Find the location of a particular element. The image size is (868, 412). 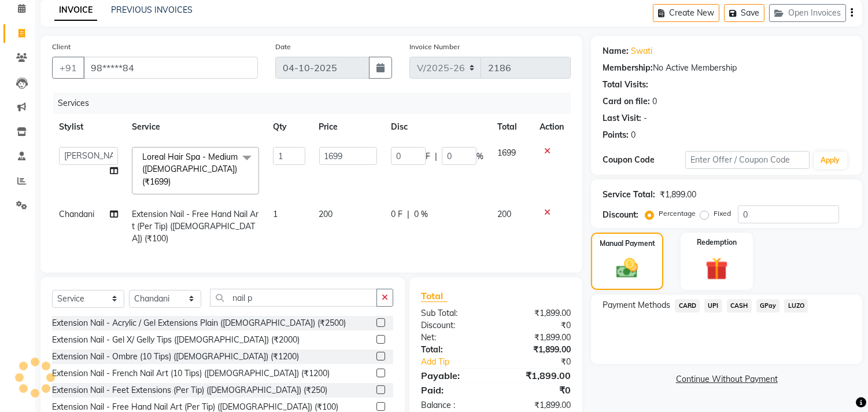

th: Total is located at coordinates (511, 126).